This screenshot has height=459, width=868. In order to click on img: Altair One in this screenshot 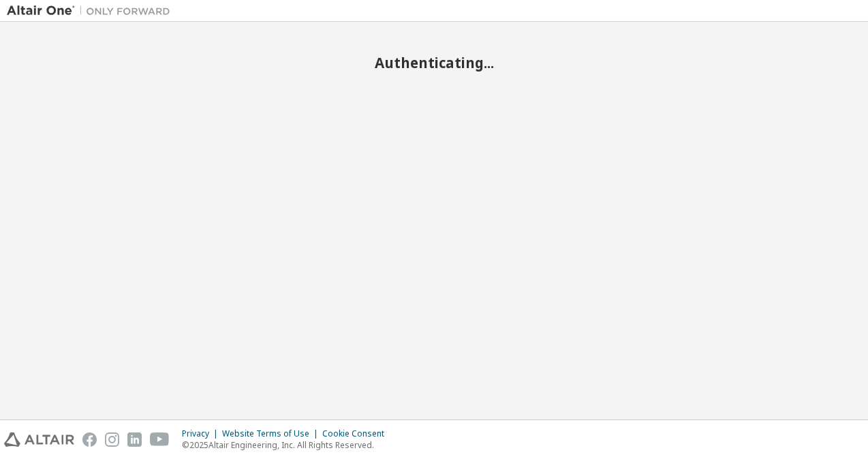, I will do `click(92, 11)`.